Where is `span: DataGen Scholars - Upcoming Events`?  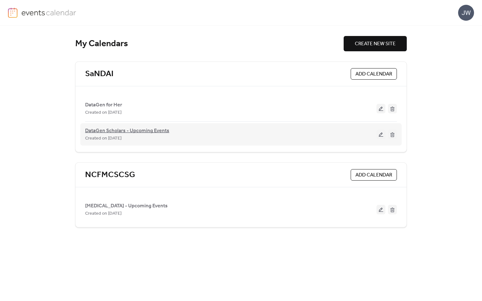 span: DataGen Scholars - Upcoming Events is located at coordinates (127, 131).